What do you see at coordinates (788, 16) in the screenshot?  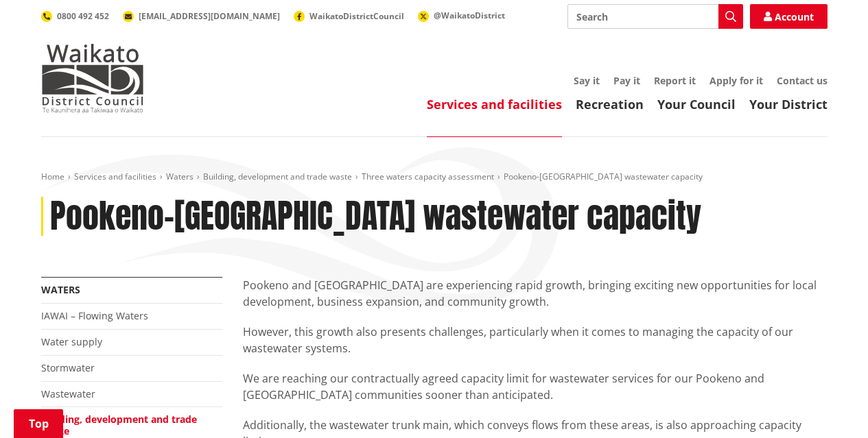 I see `a: Account` at bounding box center [788, 16].